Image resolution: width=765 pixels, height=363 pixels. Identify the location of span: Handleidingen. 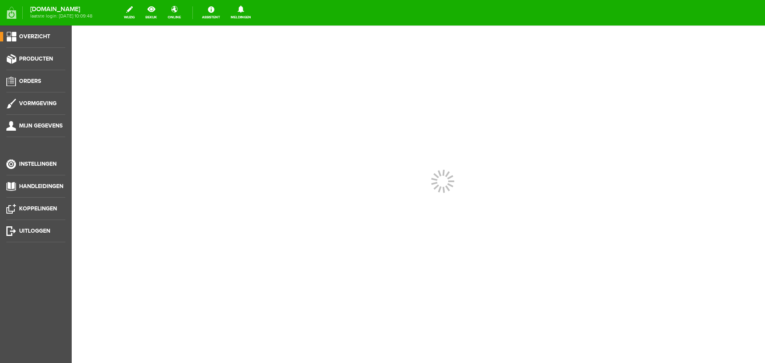
(41, 186).